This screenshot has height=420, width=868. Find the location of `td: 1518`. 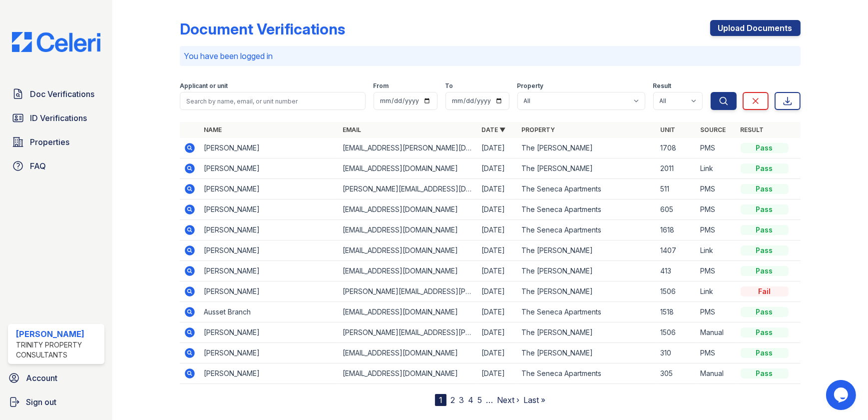

td: 1518 is located at coordinates (676, 312).